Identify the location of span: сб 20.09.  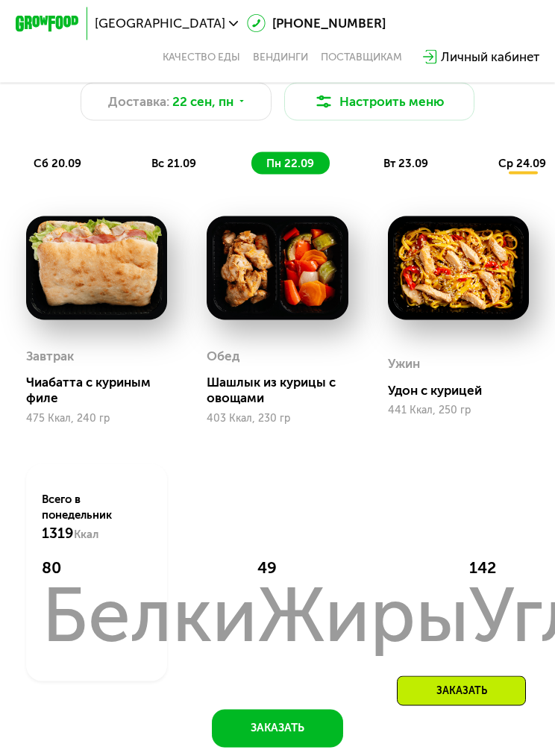
(58, 164).